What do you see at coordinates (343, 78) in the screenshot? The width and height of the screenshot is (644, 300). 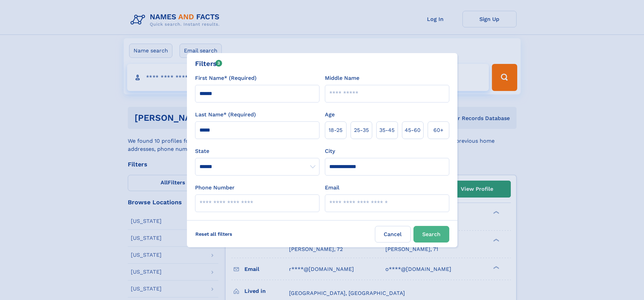 I see `label: Middle Name` at bounding box center [343, 78].